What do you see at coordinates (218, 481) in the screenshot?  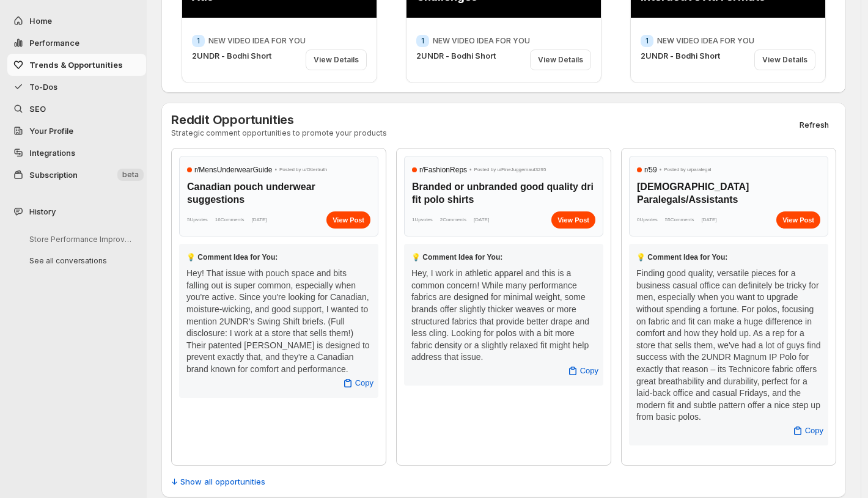 I see `button: ↓ Show all opportunities` at bounding box center [218, 481].